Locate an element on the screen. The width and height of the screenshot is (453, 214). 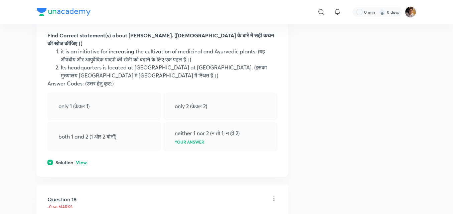
p: only 2 (केवल 2) is located at coordinates (191, 106).